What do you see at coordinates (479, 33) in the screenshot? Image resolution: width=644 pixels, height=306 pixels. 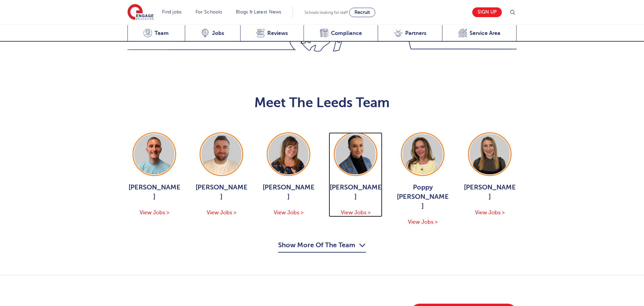 I see `a: Service Area` at bounding box center [479, 33].